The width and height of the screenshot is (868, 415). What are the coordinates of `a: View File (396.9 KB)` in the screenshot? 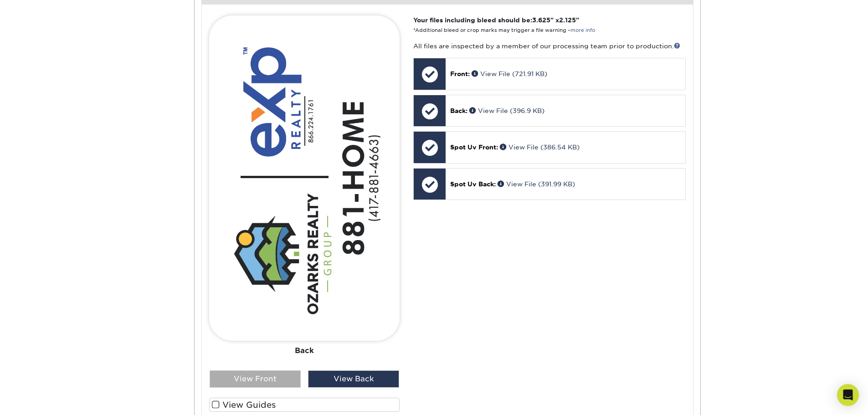 It's located at (506, 111).